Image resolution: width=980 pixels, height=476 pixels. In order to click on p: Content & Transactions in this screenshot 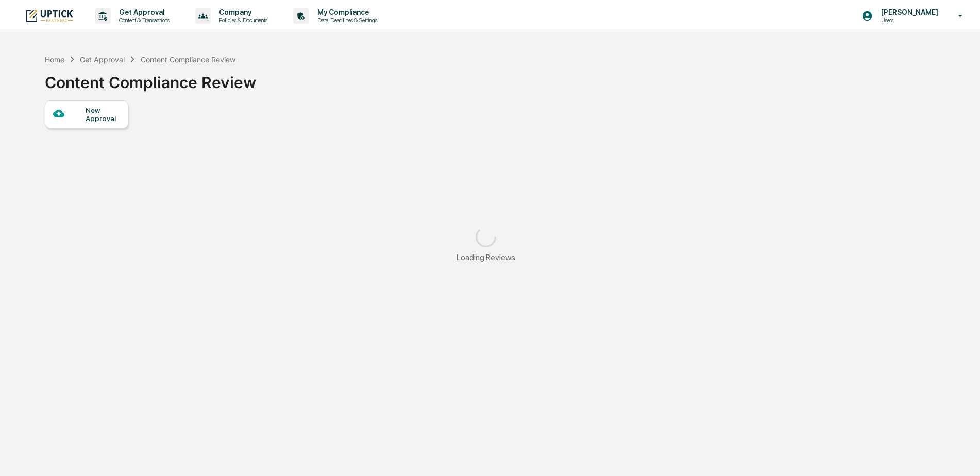, I will do `click(142, 20)`.